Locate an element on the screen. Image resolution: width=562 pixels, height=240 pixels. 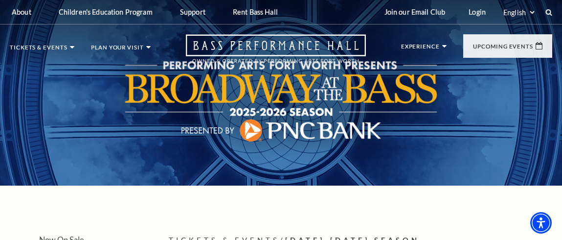
p: Experience is located at coordinates (420, 49).